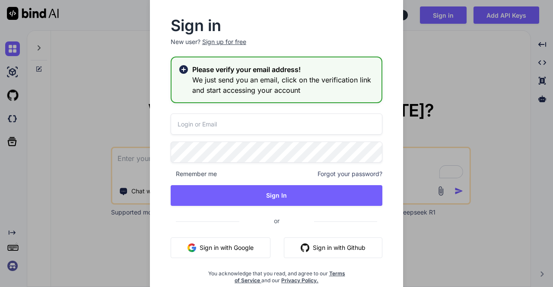 The height and width of the screenshot is (287, 553). Describe the element at coordinates (277, 196) in the screenshot. I see `button: Sign In` at that location.